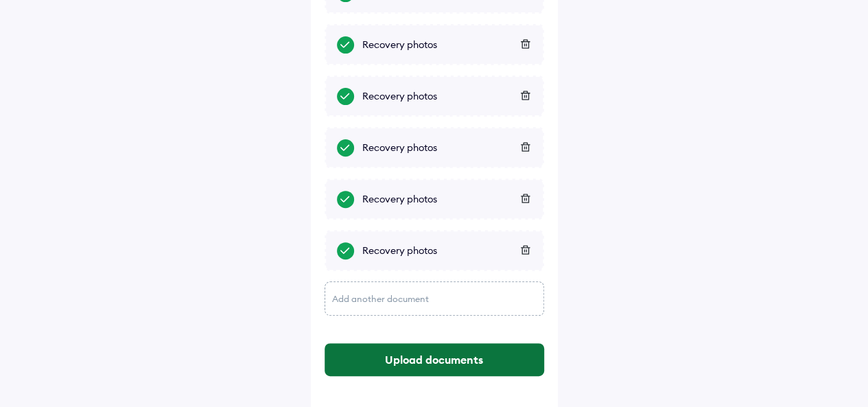 Image resolution: width=868 pixels, height=407 pixels. Describe the element at coordinates (434, 360) in the screenshot. I see `button: Upload documents` at that location.